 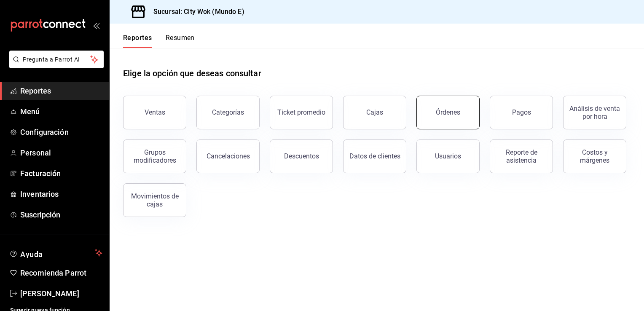 I want to click on span: Personal, so click(x=61, y=153).